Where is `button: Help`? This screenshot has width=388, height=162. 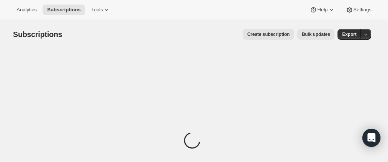
button: Help is located at coordinates (322, 10).